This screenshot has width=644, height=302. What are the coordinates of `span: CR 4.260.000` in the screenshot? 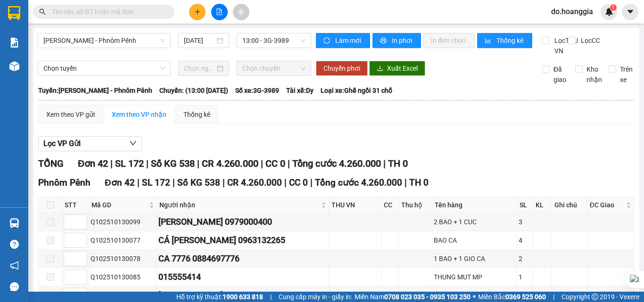 It's located at (230, 163).